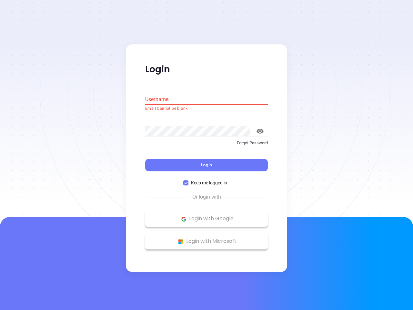  Describe the element at coordinates (209, 183) in the screenshot. I see `span: Keep me logged in` at that location.